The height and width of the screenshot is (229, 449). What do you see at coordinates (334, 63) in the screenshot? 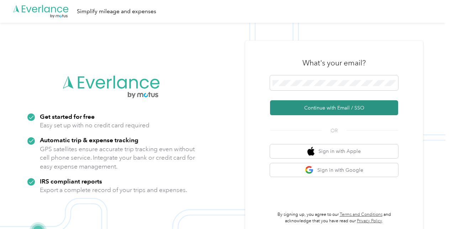
I see `h3: What's your email?` at bounding box center [334, 63].